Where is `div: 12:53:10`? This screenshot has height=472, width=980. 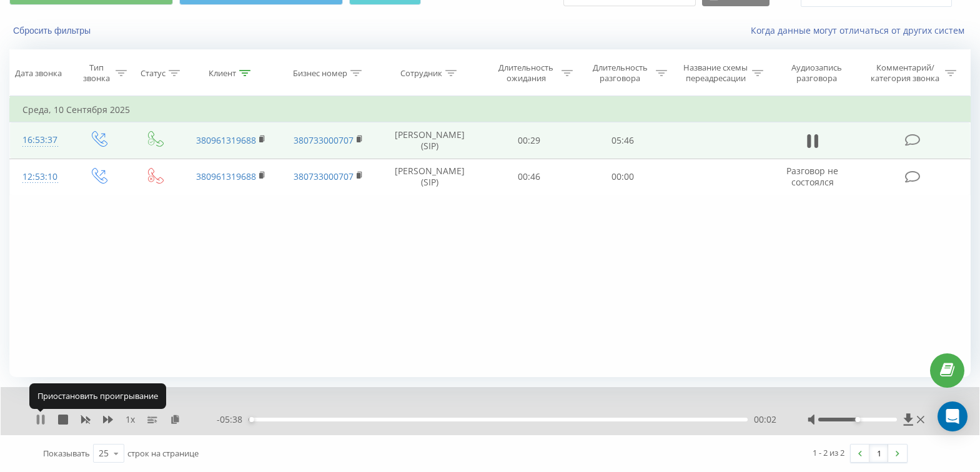 div: 12:53:10 is located at coordinates (40, 177).